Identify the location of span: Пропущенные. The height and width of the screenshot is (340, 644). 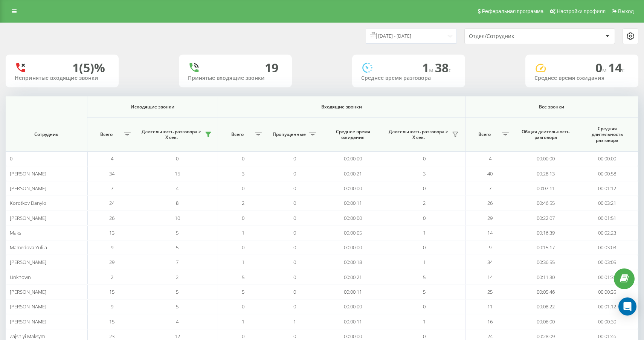
(289, 134).